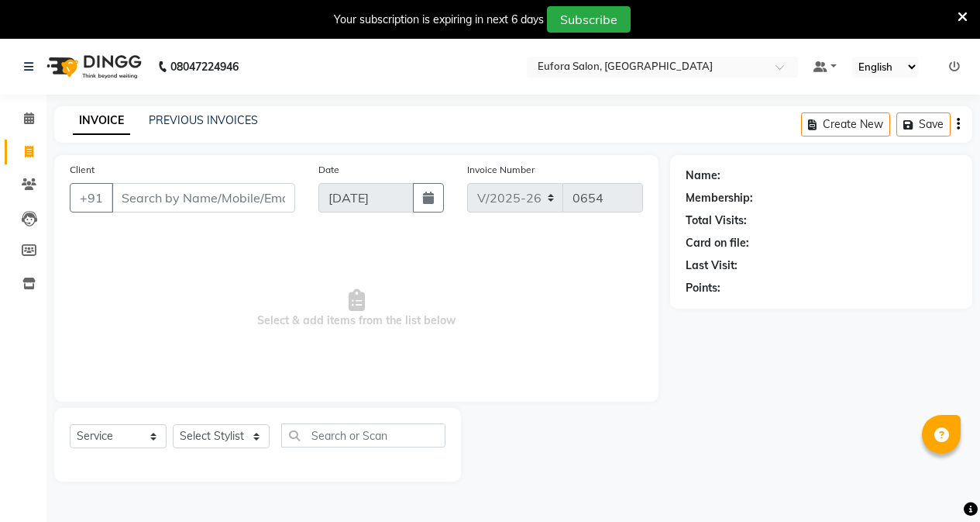 The width and height of the screenshot is (980, 522). Describe the element at coordinates (92, 67) in the screenshot. I see `img: logo` at that location.